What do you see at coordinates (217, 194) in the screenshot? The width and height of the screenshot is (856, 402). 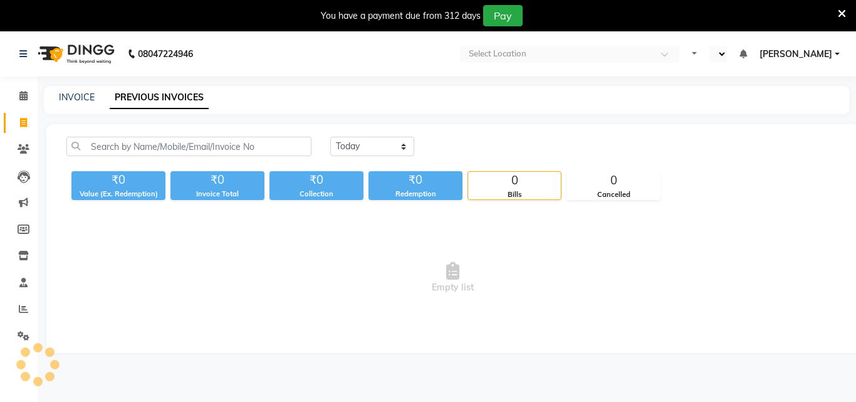 I see `div: Invoice Total` at bounding box center [217, 194].